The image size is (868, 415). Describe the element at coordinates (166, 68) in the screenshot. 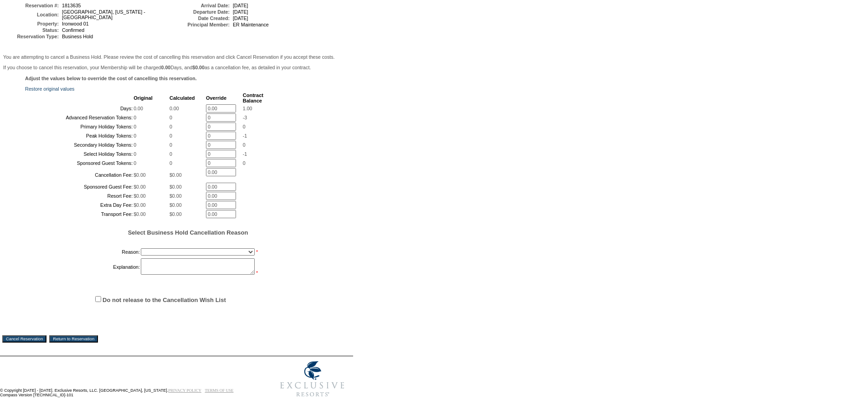

I see `b: 0.00` at that location.